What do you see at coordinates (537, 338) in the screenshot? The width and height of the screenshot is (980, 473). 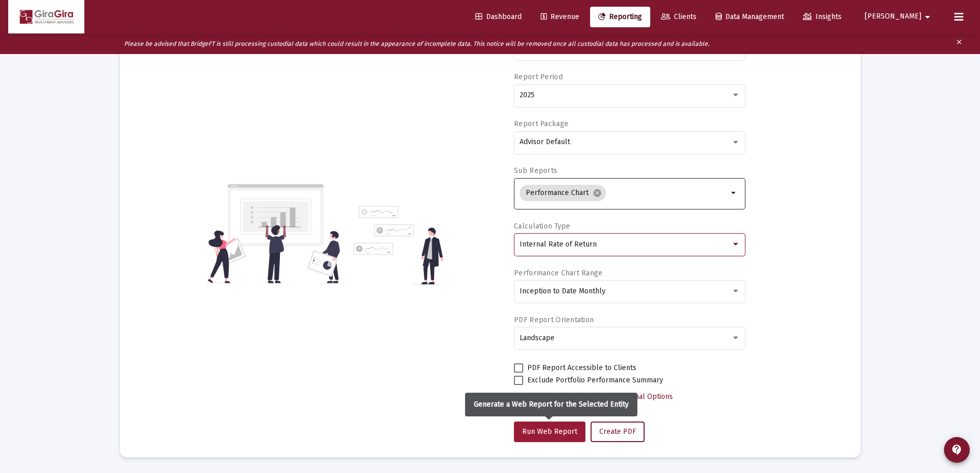 I see `span: Landscape` at bounding box center [537, 338].